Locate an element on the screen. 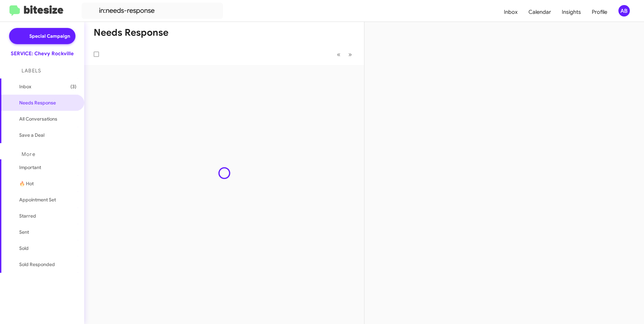 The width and height of the screenshot is (644, 324). span: Labels is located at coordinates (31, 71).